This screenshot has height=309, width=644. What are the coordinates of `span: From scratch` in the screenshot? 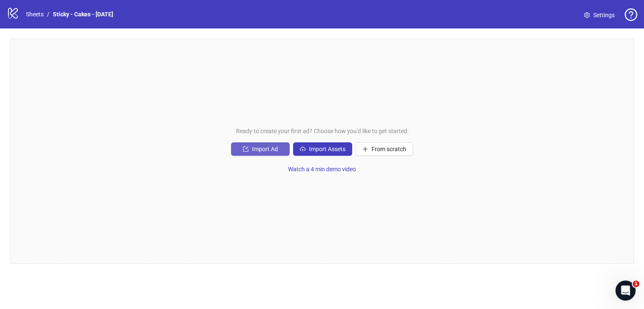 It's located at (389, 149).